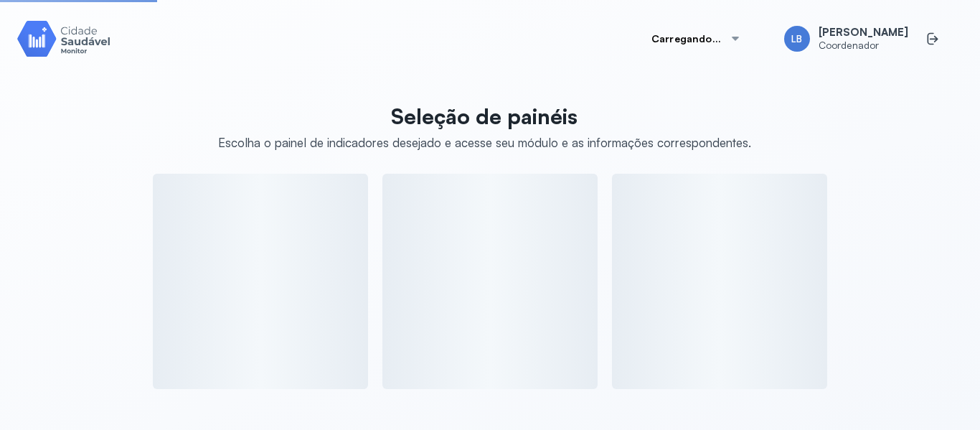  I want to click on span: LB, so click(796, 39).